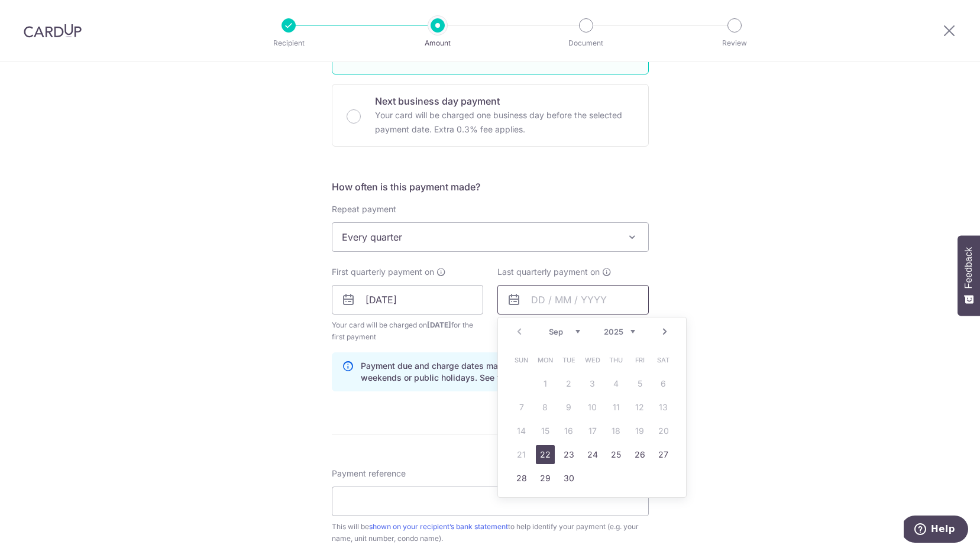 This screenshot has height=551, width=980. Describe the element at coordinates (363, 209) in the screenshot. I see `label: Repeat payment` at that location.